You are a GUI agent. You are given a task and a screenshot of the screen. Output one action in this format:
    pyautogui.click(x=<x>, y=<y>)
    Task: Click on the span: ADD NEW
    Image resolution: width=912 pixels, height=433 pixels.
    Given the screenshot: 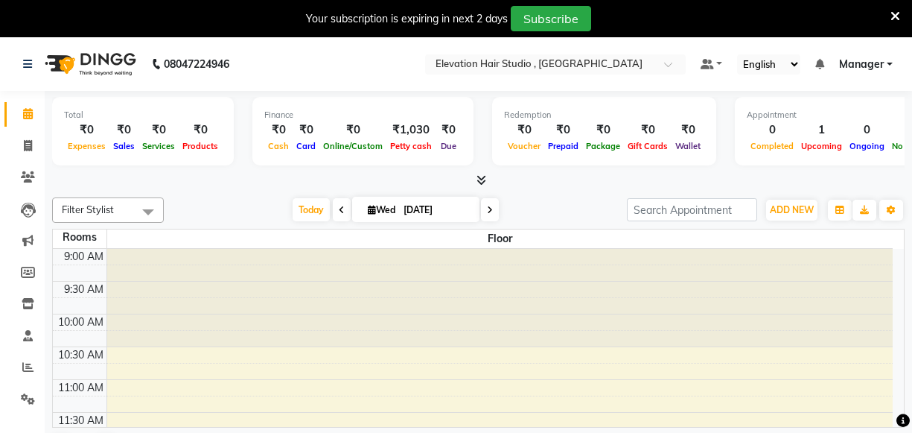 What is the action you would take?
    pyautogui.click(x=791, y=209)
    